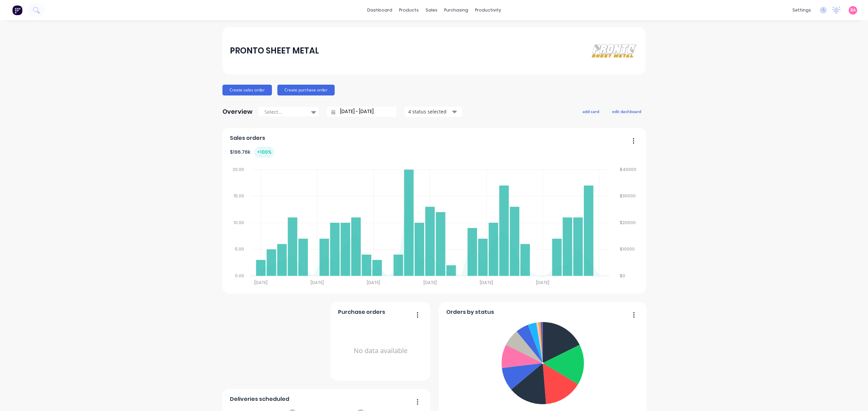  Describe the element at coordinates (238, 169) in the screenshot. I see `tspan: 20.00` at that location.